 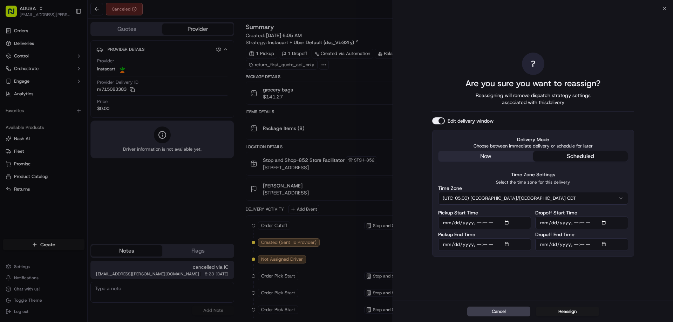 I want to click on label: Pickup End Time, so click(x=456, y=234).